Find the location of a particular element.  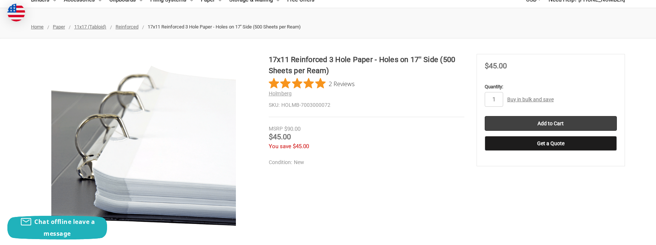

a: Reinforced is located at coordinates (127, 27).